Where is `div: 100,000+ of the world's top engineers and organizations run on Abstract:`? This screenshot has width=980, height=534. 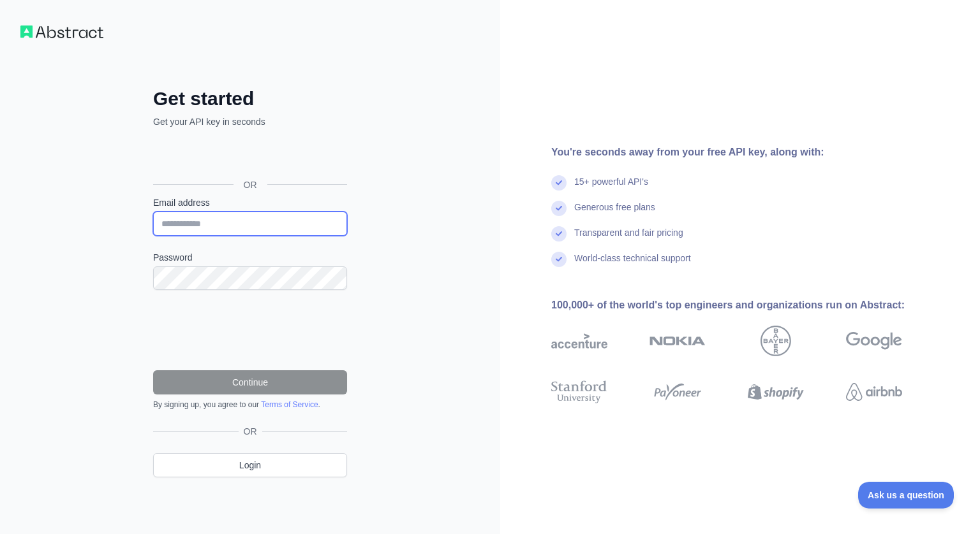 div: 100,000+ of the world's top engineers and organizations run on Abstract: is located at coordinates (746, 305).